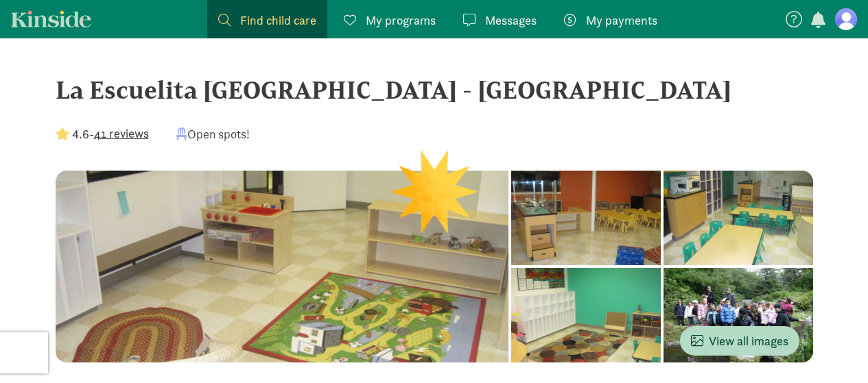 The height and width of the screenshot is (383, 868). What do you see at coordinates (400, 20) in the screenshot?
I see `span: My programs` at bounding box center [400, 20].